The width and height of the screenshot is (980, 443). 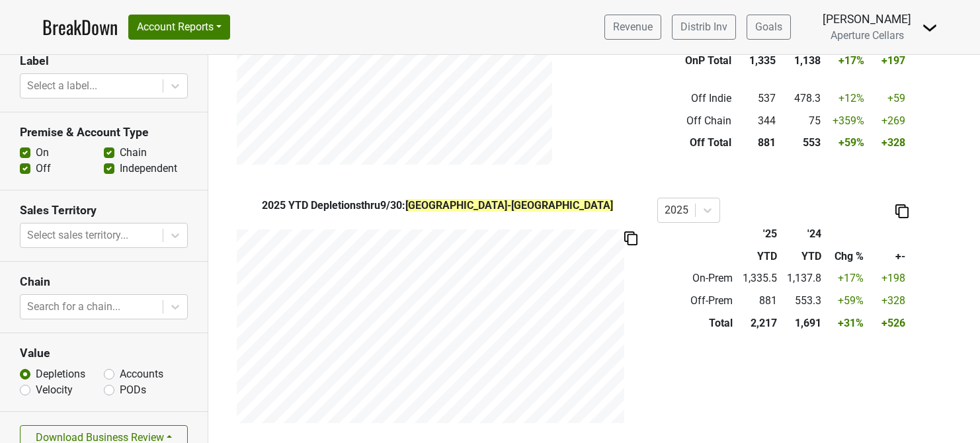 I want to click on td: OnP Total, so click(x=696, y=61).